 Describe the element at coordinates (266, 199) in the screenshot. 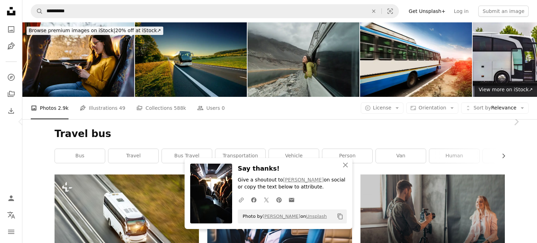

I see `a: Share on Twitter` at that location.